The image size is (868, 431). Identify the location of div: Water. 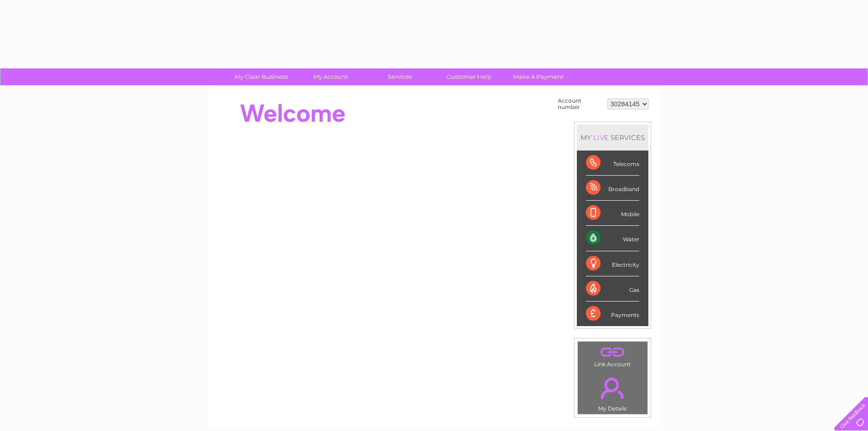
(613, 238).